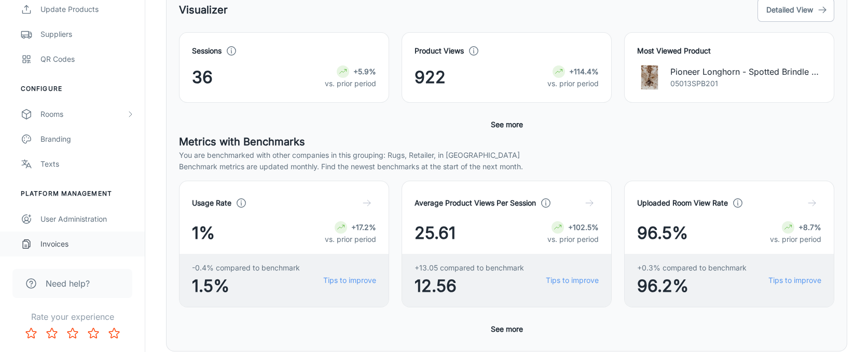  I want to click on div: Rooms, so click(83, 114).